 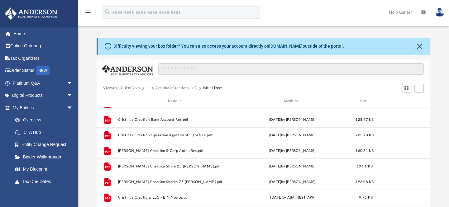 I want to click on a: Online Ordering, so click(x=43, y=46).